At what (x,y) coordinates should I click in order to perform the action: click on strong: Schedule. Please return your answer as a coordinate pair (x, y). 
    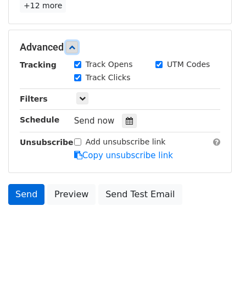
    Looking at the image, I should click on (39, 120).